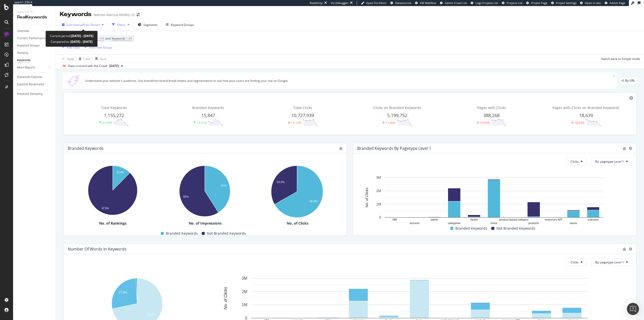  Describe the element at coordinates (313, 201) in the screenshot. I see `text: 66.8%` at that location.